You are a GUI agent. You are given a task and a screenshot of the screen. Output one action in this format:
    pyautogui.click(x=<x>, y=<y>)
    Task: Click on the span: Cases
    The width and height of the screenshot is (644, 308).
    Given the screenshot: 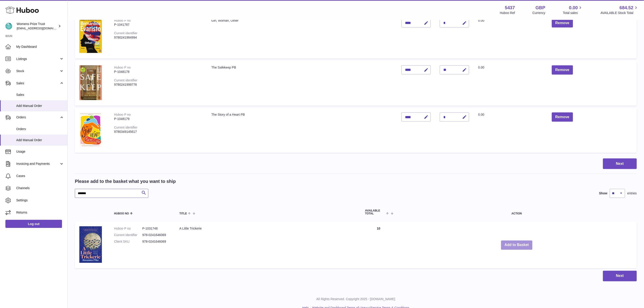 What is the action you would take?
    pyautogui.click(x=40, y=176)
    